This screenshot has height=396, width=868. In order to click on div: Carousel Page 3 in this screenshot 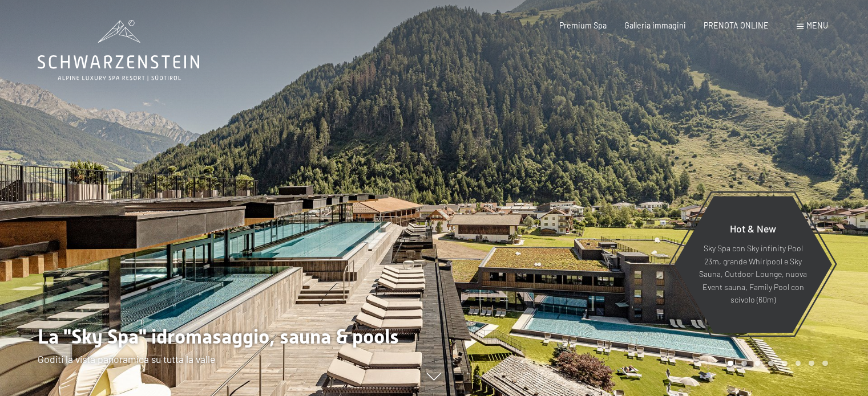, I will do `click(758, 364)`.